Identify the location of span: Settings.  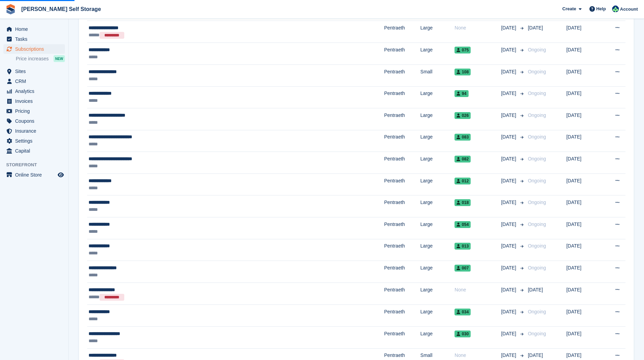
(36, 141).